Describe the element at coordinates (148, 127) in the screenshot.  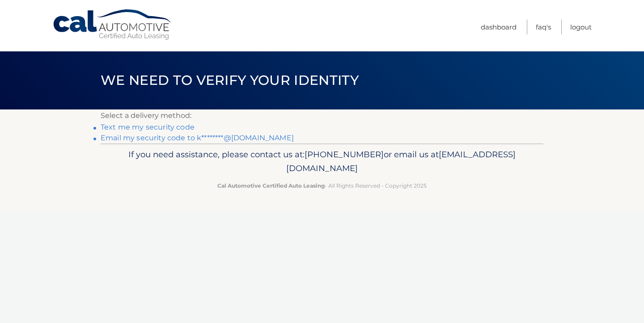
I see `a: Text me my security code` at that location.